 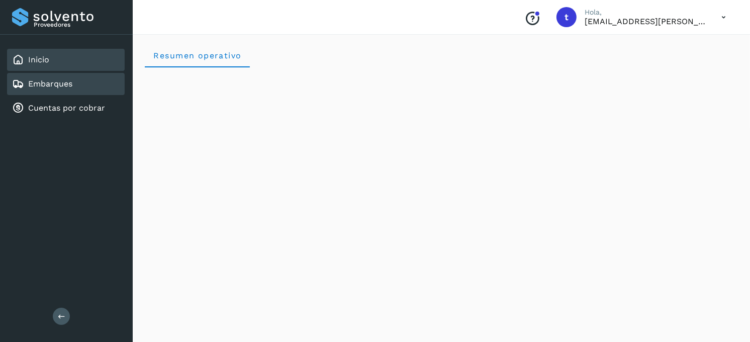 What do you see at coordinates (77, 25) in the screenshot?
I see `p: Proveedores` at bounding box center [77, 25].